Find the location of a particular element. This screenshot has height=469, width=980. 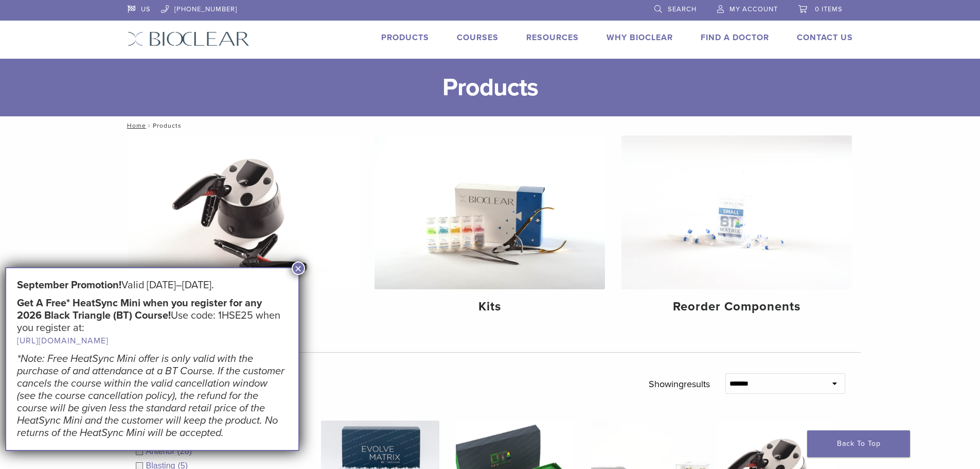

img: Equipment is located at coordinates (244, 212).